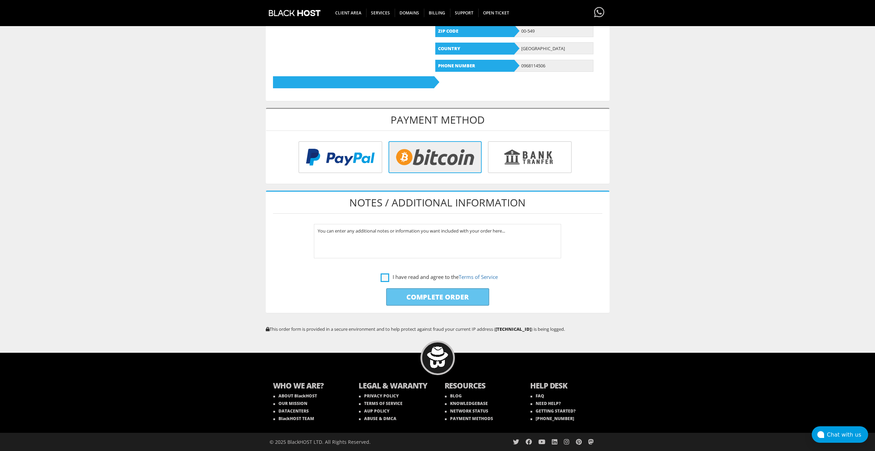 The height and width of the screenshot is (451, 875). Describe the element at coordinates (435, 157) in the screenshot. I see `img: Bitcoin.png` at that location.